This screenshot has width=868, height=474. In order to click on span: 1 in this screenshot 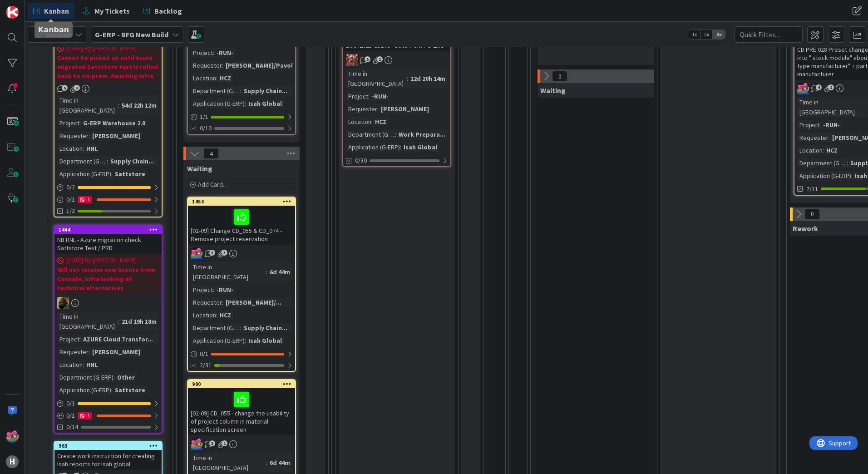, I will do `click(380, 59)`.